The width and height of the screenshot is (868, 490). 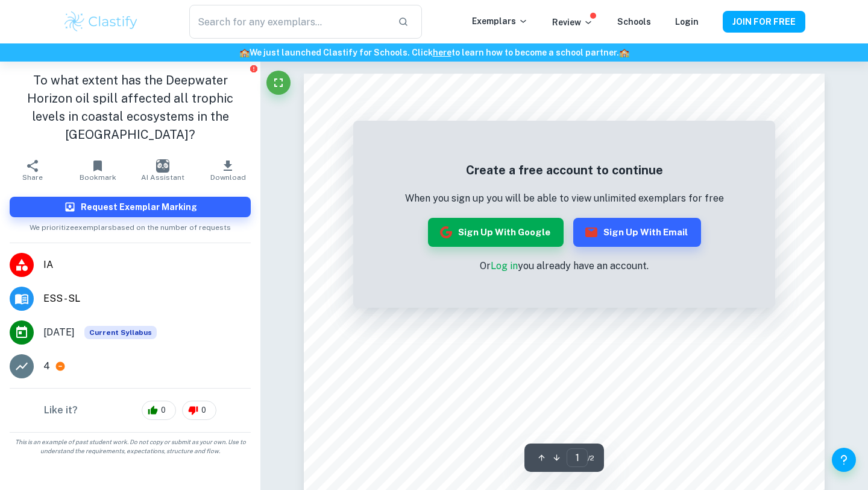 What do you see at coordinates (97, 177) in the screenshot?
I see `span: Bookmark` at bounding box center [97, 177].